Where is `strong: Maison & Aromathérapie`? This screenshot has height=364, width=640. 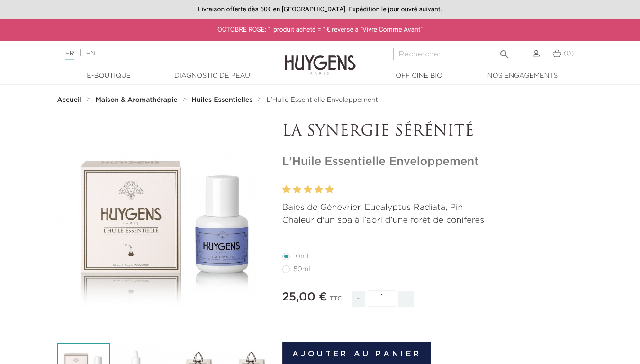
strong: Maison & Aromathérapie is located at coordinates (136, 100).